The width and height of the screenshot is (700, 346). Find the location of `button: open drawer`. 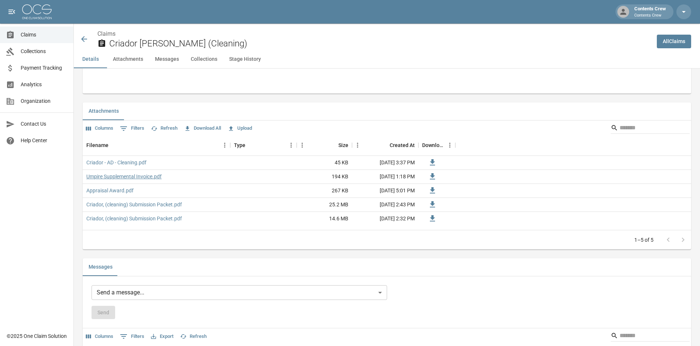

button: open drawer is located at coordinates (12, 12).